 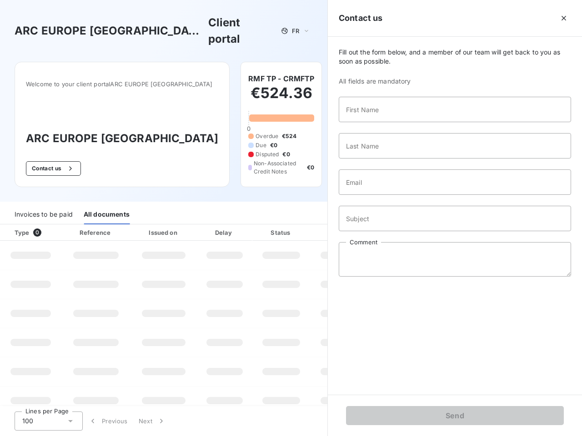 What do you see at coordinates (341, 233) in the screenshot?
I see `div: Amount` at bounding box center [341, 233].